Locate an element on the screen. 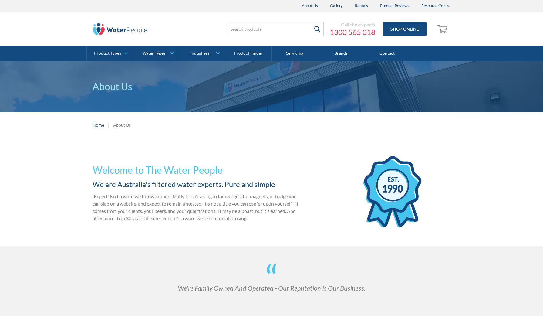 This screenshot has height=317, width=543. p: 'Expert' isn't a word we throw around lightly. It isn't a slogan for refrigerator magnets, or bad... is located at coordinates (196, 207).